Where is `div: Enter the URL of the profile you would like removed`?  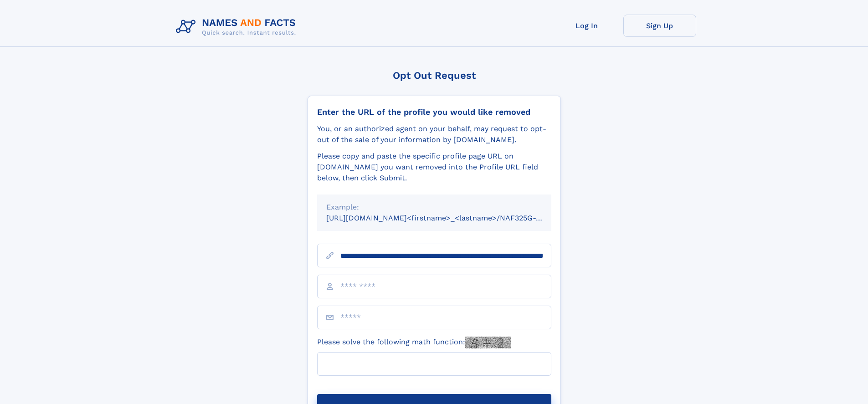 div: Enter the URL of the profile you would like removed is located at coordinates (434, 112).